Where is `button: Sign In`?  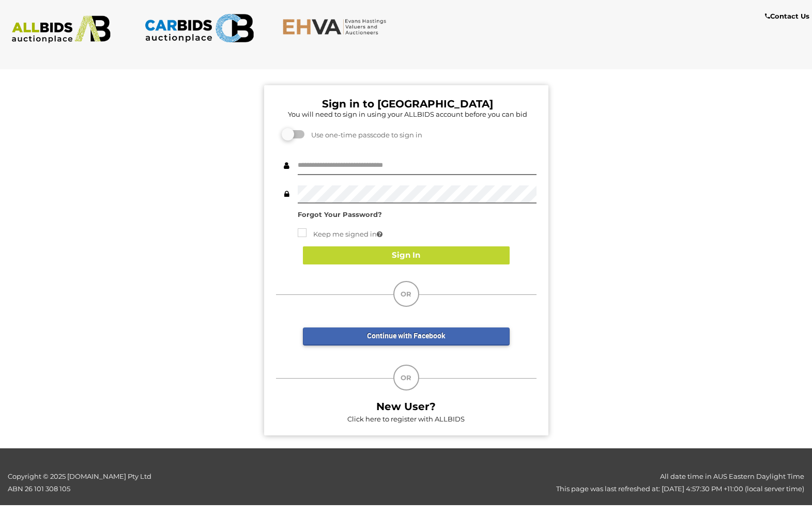
button: Sign In is located at coordinates (406, 255).